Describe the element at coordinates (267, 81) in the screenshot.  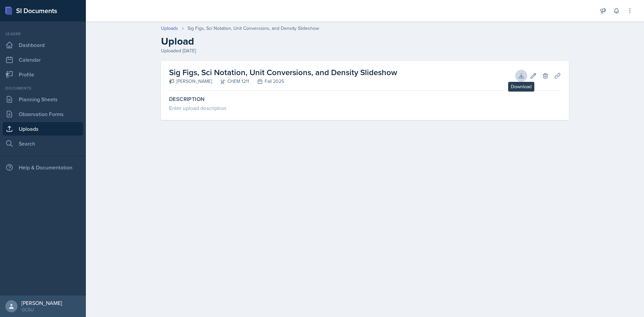
I see `div: Fall 2025` at that location.